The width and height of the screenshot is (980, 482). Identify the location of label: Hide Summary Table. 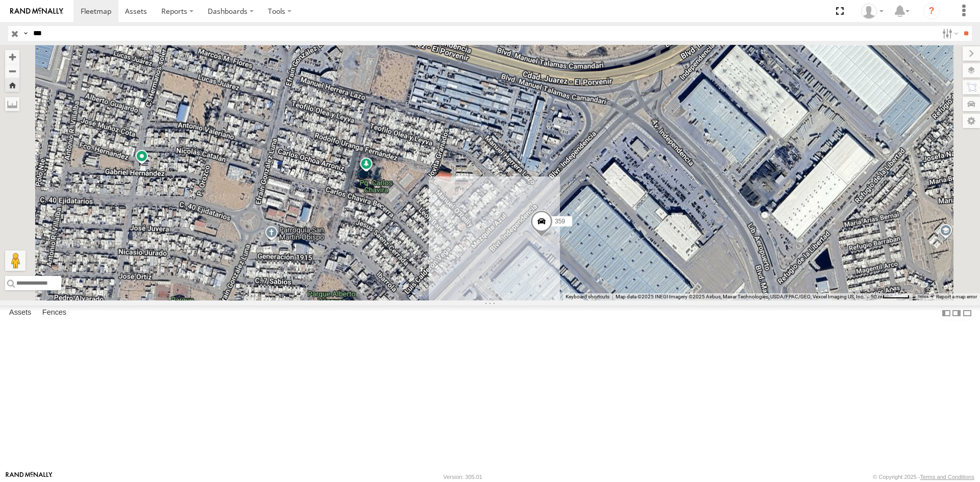
(967, 312).